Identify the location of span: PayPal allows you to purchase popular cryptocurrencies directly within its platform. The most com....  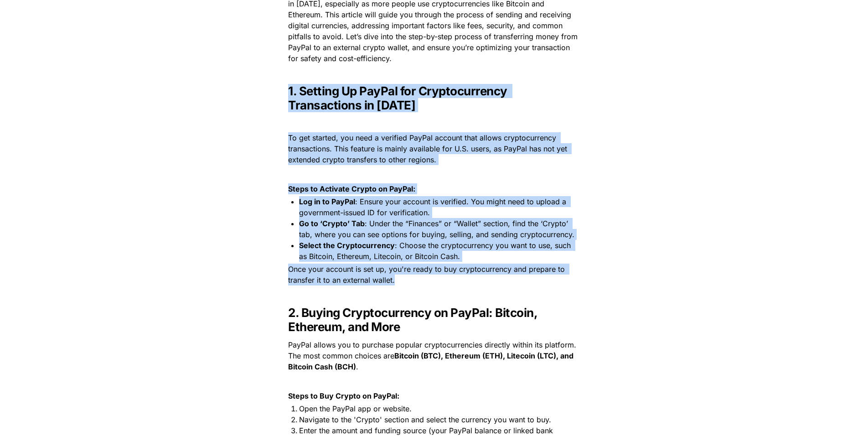
(433, 350).